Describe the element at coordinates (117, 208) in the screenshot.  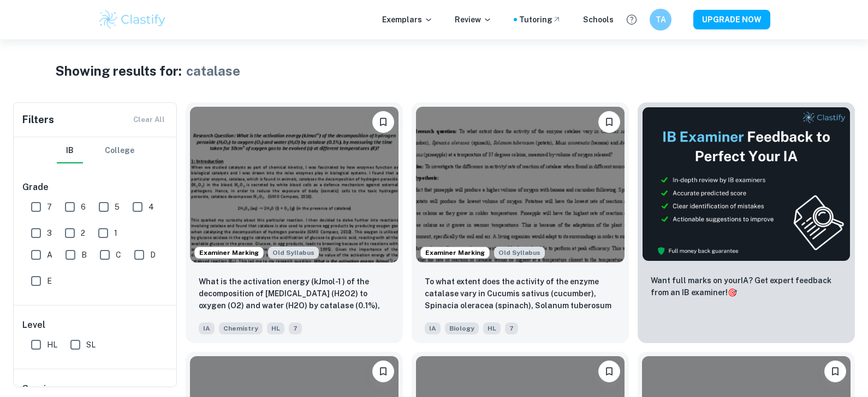
I see `span: 5` at that location.